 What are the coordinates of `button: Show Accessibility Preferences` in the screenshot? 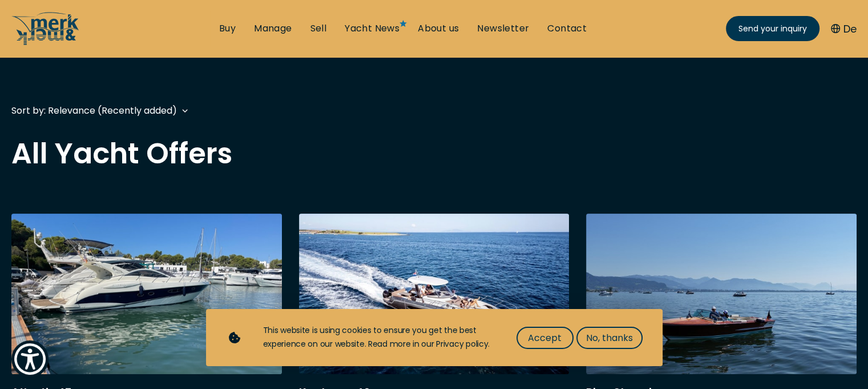 It's located at (29, 358).